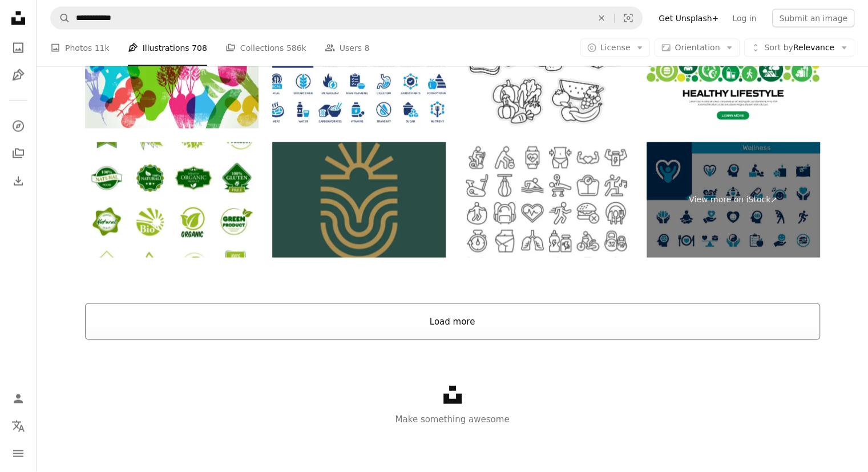 This screenshot has height=472, width=868. Describe the element at coordinates (546, 200) in the screenshot. I see `img: Fitness line icon set. Health care and sport signs collection, sketches, logo illustrations, web ...` at that location.